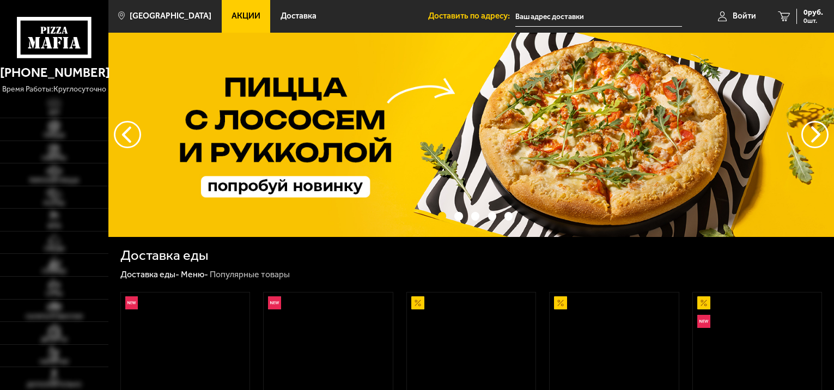  What do you see at coordinates (150, 274) in the screenshot?
I see `a: Доставка еды-` at bounding box center [150, 274].